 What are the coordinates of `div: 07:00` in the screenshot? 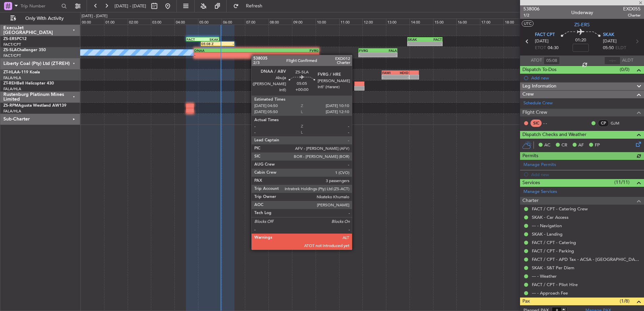 It's located at (257, 22).